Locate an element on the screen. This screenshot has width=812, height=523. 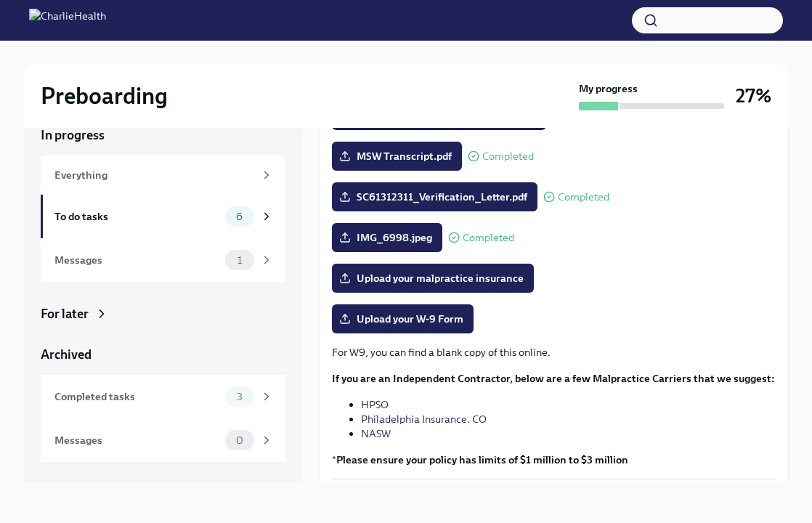
span: 0 is located at coordinates (240, 441).